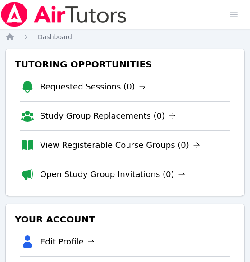 This screenshot has height=262, width=250. What do you see at coordinates (67, 242) in the screenshot?
I see `a: Edit Profile` at bounding box center [67, 242].